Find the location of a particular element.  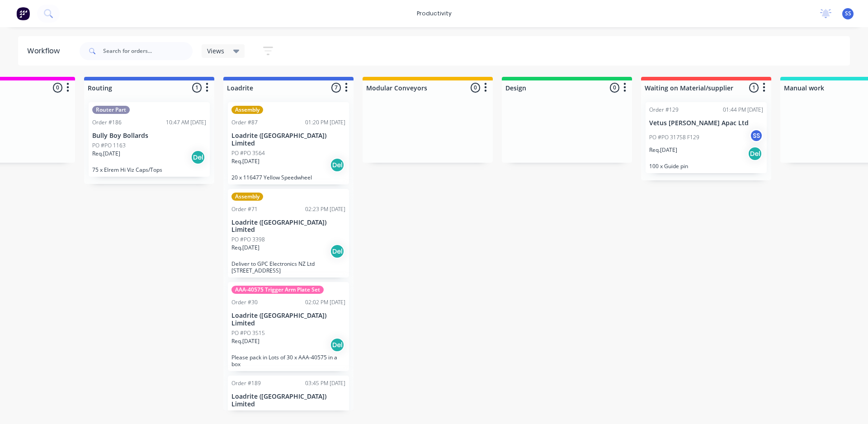

p: PO #PO 3515 is located at coordinates (248, 333).